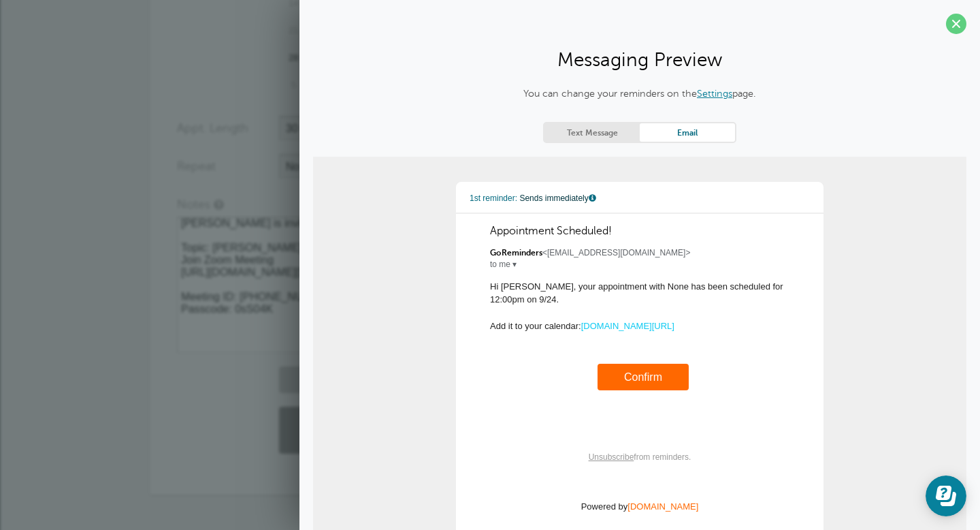 Image resolution: width=980 pixels, height=530 pixels. What do you see at coordinates (503, 264) in the screenshot?
I see `span: to me ▾` at bounding box center [503, 264].